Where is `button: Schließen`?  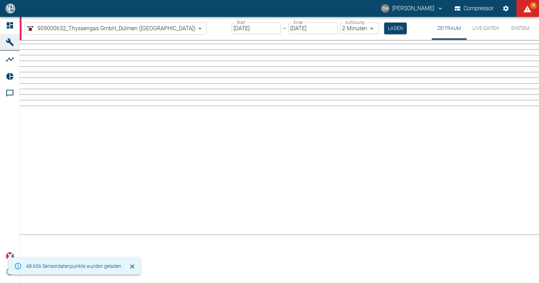 button: Schließen is located at coordinates (132, 267).